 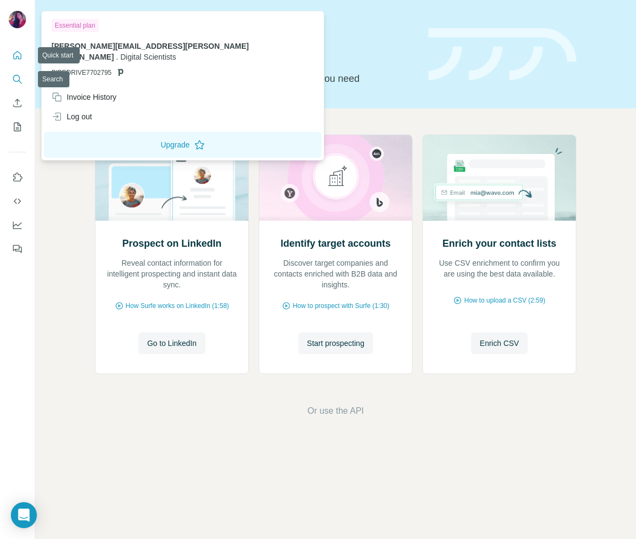 I want to click on button: Feedback, so click(x=17, y=249).